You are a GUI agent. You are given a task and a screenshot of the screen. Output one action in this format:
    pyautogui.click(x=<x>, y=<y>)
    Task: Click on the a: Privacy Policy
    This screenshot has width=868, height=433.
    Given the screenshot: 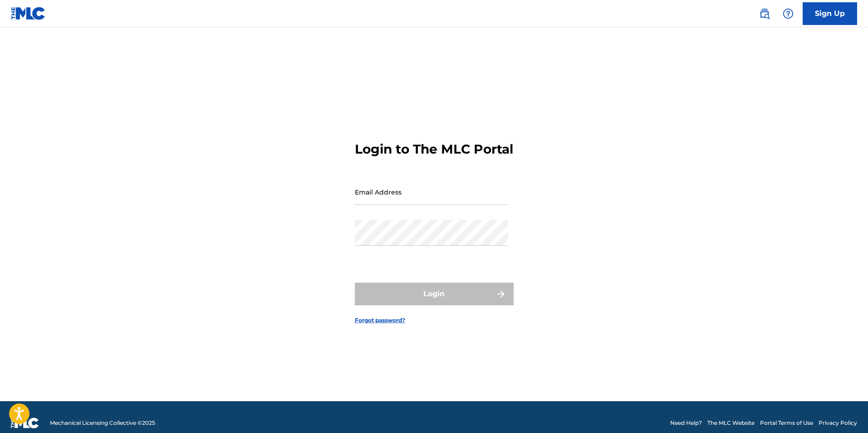 What is the action you would take?
    pyautogui.click(x=837, y=423)
    